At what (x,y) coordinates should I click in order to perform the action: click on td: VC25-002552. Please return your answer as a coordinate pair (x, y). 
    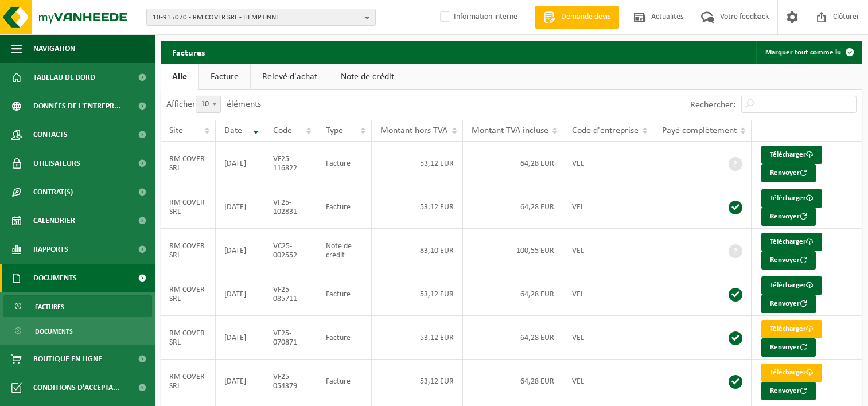
    Looking at the image, I should click on (291, 251).